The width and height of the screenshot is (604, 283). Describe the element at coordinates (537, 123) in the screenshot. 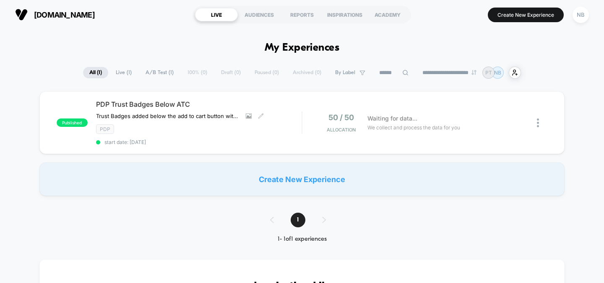

I see `img: close` at that location.